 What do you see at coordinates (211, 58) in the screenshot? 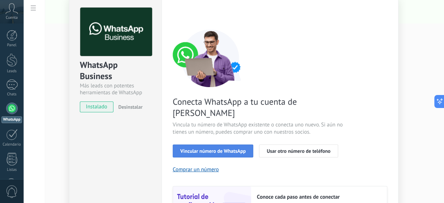
I see `img: connect number` at bounding box center [211, 58].